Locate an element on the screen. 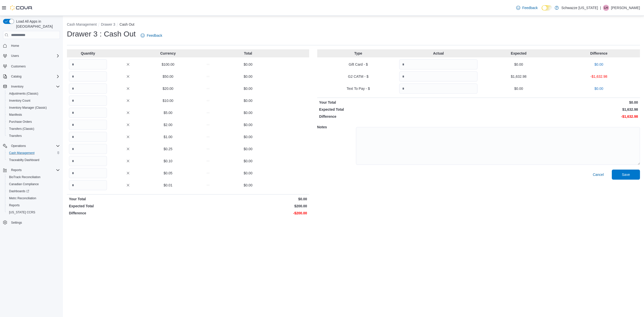  button: Metrc Reconciliation is located at coordinates (34, 198).